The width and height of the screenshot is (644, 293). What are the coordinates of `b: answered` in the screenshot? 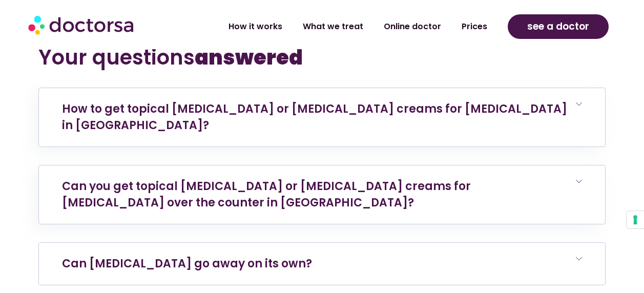 It's located at (249, 57).